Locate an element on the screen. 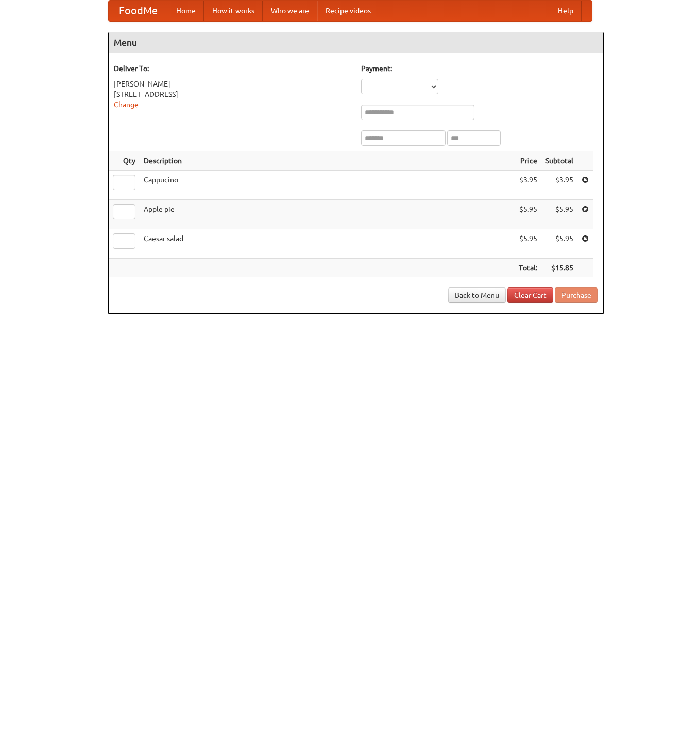  th: Total: is located at coordinates (528, 268).